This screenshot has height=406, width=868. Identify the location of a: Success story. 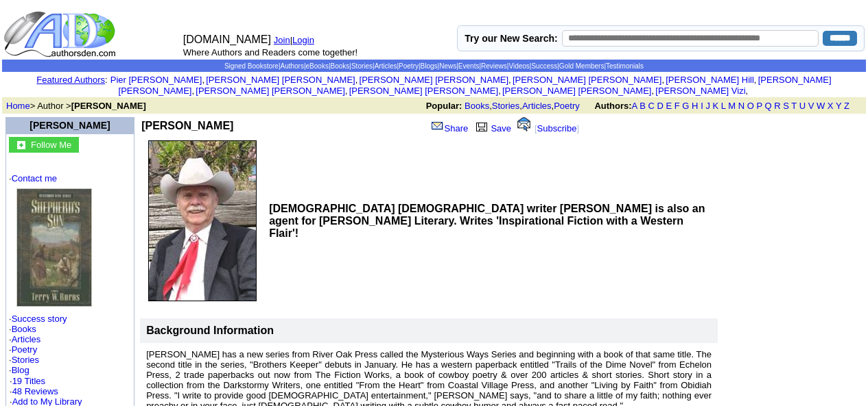
(39, 319).